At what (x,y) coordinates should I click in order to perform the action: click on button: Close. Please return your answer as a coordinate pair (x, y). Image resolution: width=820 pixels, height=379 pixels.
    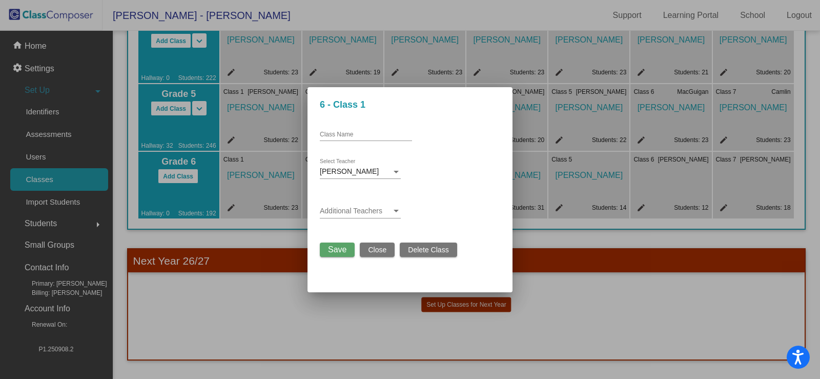
    Looking at the image, I should click on (377, 250).